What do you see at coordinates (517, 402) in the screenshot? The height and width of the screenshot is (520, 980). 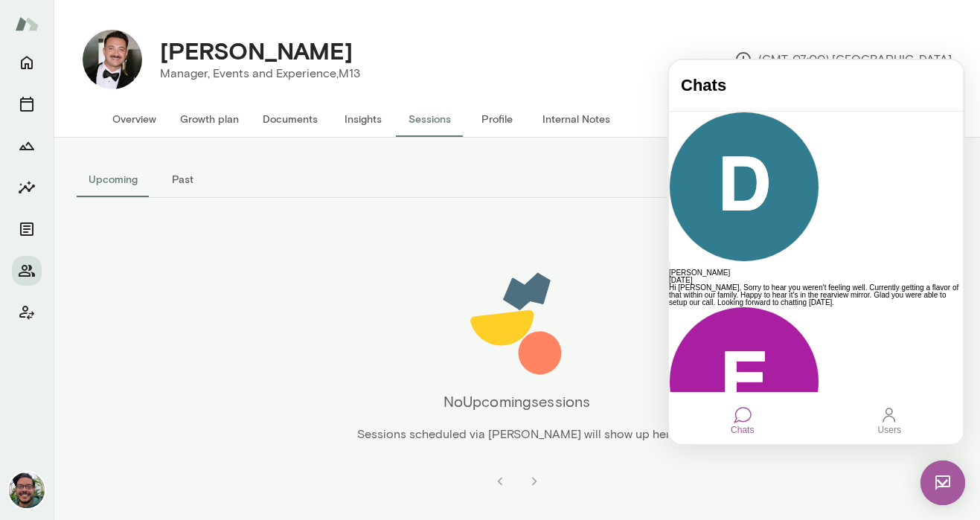 I see `h6: No Upcoming sessions` at bounding box center [517, 402].